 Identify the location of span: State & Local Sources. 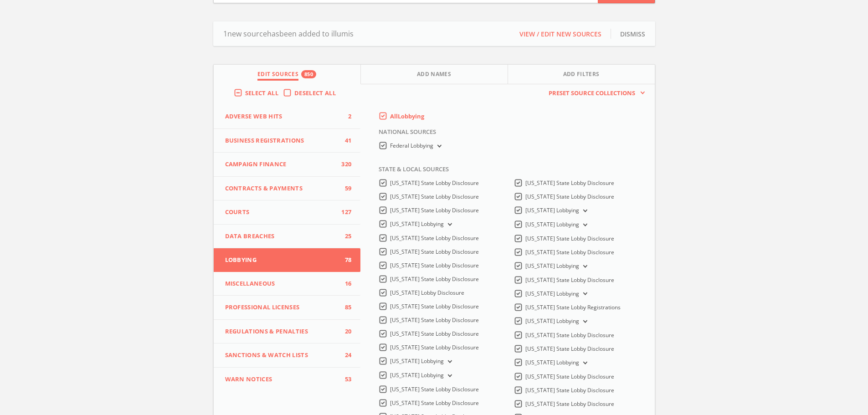
(410, 171).